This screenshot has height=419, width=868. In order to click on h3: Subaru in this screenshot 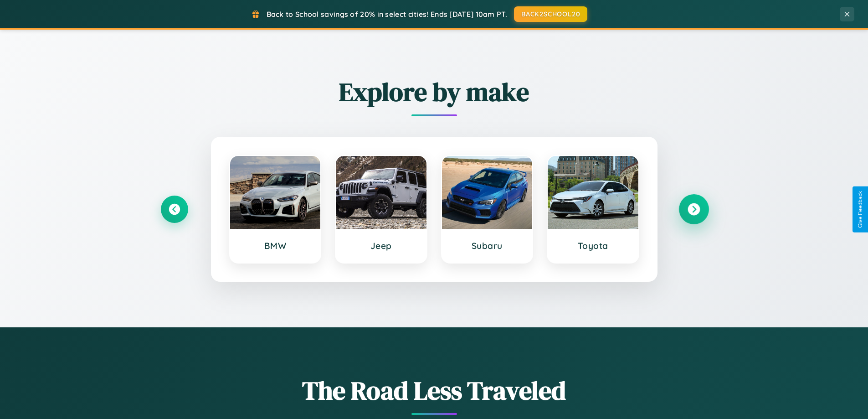, I will do `click(487, 246)`.